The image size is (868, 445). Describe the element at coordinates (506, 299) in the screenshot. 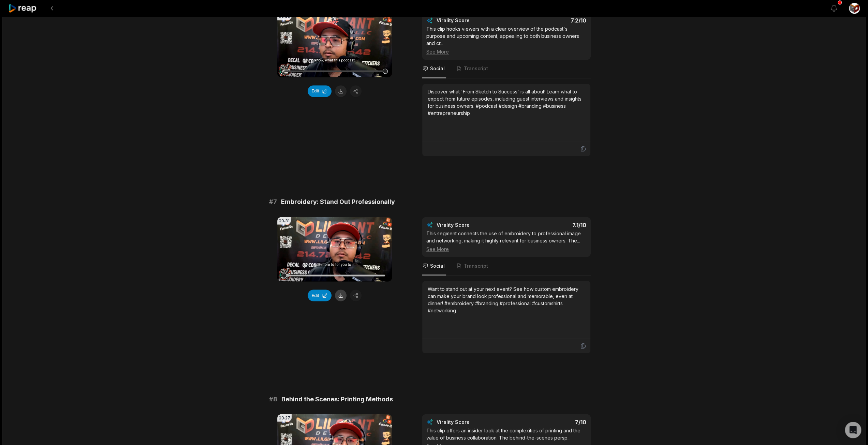

I see `div: Want to stand out at your next event? See how custom embroidery can make your brand look professi...` at that location.